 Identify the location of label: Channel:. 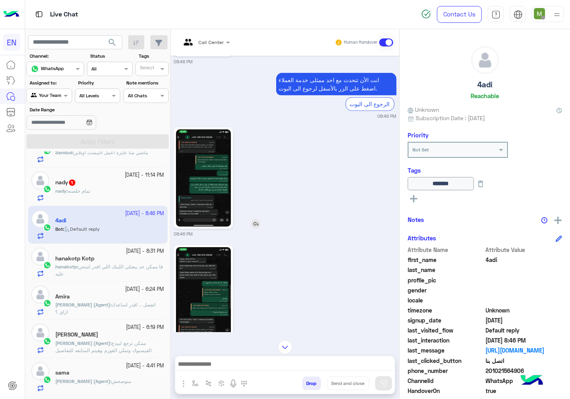
(57, 56).